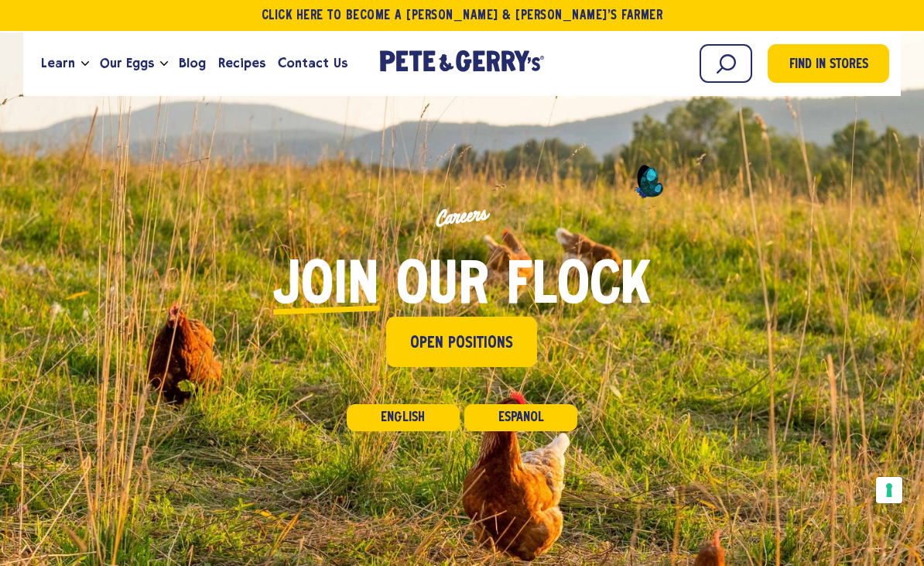 Image resolution: width=924 pixels, height=566 pixels. Describe the element at coordinates (462, 343) in the screenshot. I see `span: Open Positions` at that location.